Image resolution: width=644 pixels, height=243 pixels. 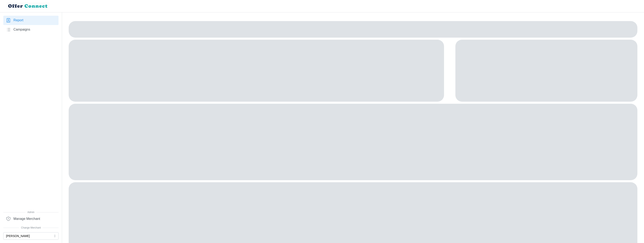 I want to click on a: Manage Merchant, so click(x=31, y=219).